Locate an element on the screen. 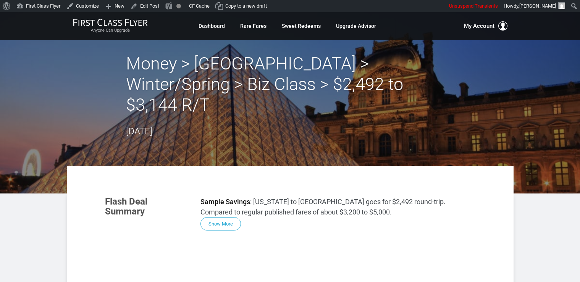 The width and height of the screenshot is (580, 282). a: First Class FlyerAnyone Can Upgrade is located at coordinates (110, 26).